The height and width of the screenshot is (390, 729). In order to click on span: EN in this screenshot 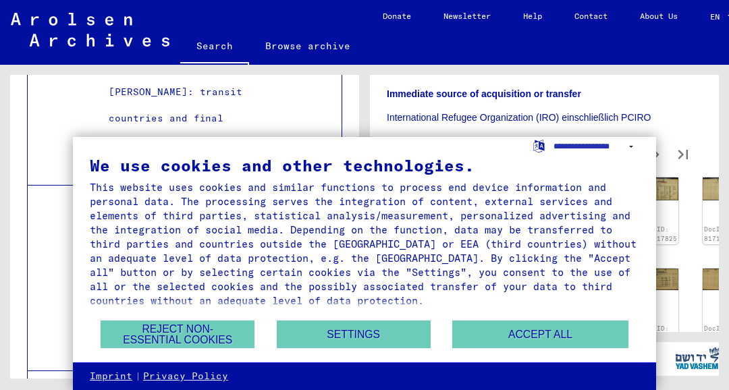, I will do `click(718, 17)`.